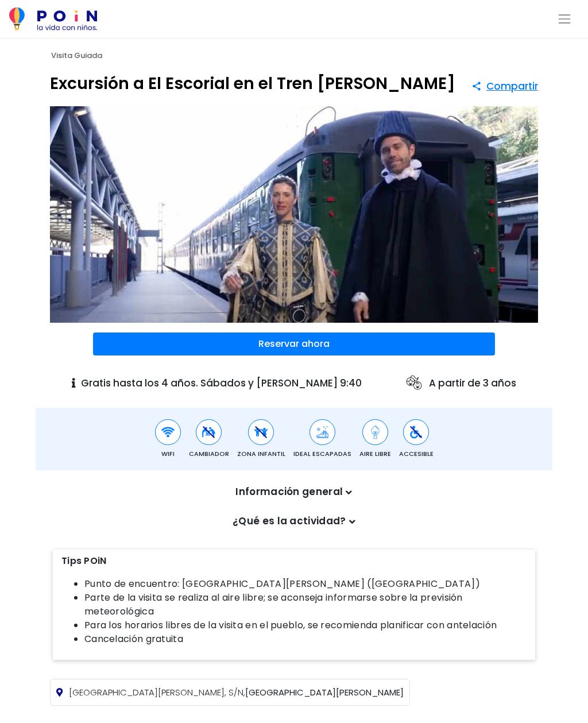  Describe the element at coordinates (294, 561) in the screenshot. I see `p: Tips POiN` at that location.